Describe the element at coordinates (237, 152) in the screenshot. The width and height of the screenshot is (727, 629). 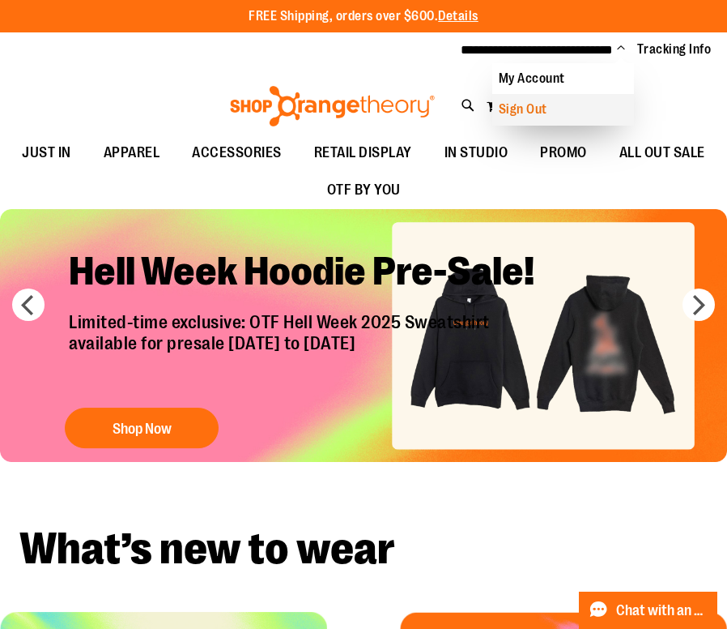
I see `span: ACCESSORIES` at that location.